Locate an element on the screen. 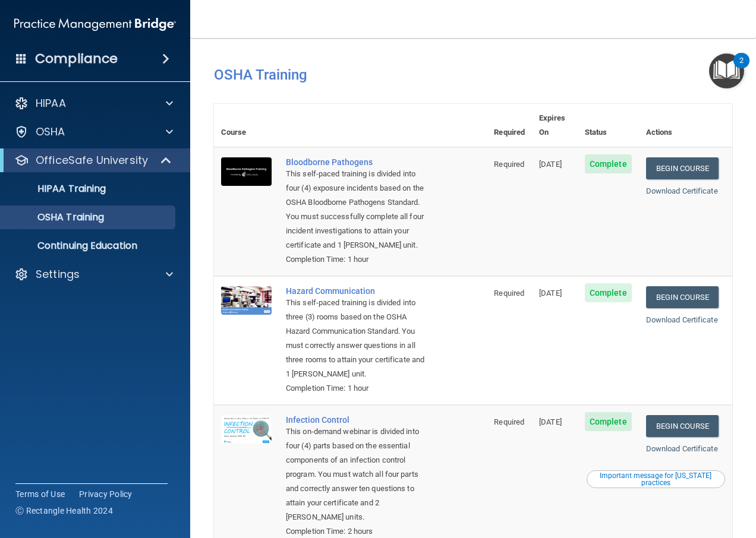 The height and width of the screenshot is (538, 756). th: Expires On is located at coordinates (555, 125).